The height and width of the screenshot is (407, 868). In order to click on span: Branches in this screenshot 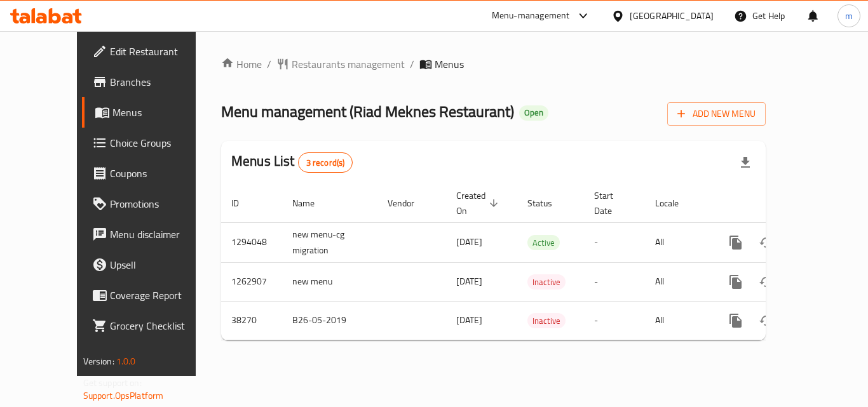, I will do `click(160, 82)`.